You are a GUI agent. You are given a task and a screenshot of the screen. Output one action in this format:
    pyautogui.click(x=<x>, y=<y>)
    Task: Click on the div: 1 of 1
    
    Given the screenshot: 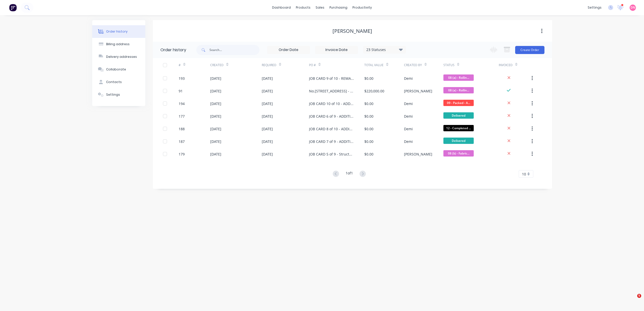 What is the action you would take?
    pyautogui.click(x=350, y=174)
    